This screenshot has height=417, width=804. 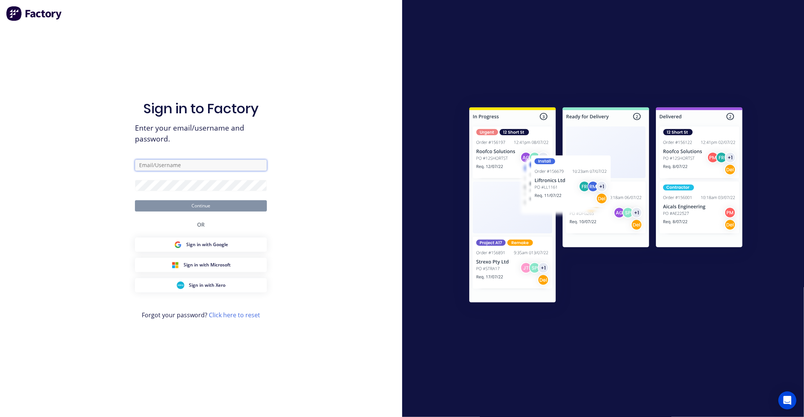 What do you see at coordinates (207, 286) in the screenshot?
I see `span: Sign in with Xero` at bounding box center [207, 286].